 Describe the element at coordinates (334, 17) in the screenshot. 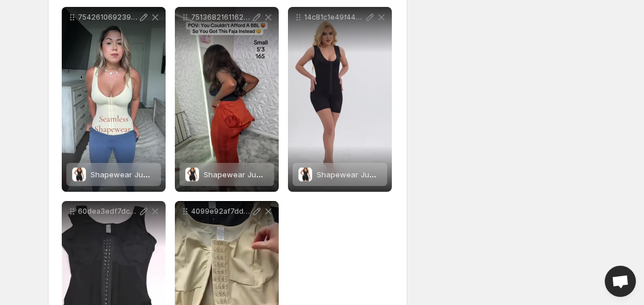

I see `p: 14c81c1e49f449bd9ac1371d10dca967` at that location.